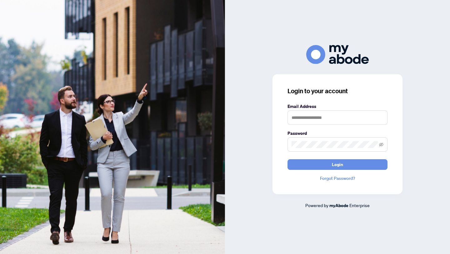 Image resolution: width=450 pixels, height=254 pixels. I want to click on h3: Login to your account, so click(338, 91).